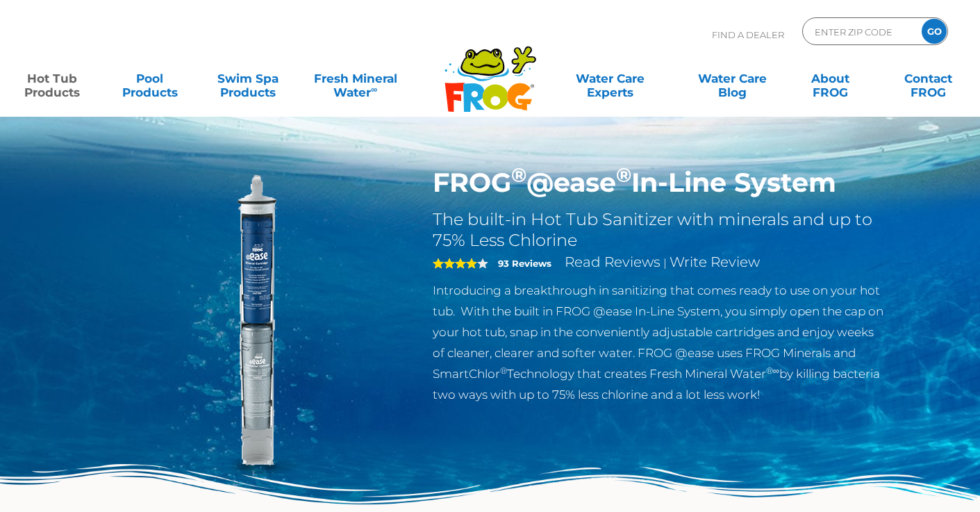 Image resolution: width=980 pixels, height=512 pixels. What do you see at coordinates (830, 78) in the screenshot?
I see `a: AboutFROG` at bounding box center [830, 78].